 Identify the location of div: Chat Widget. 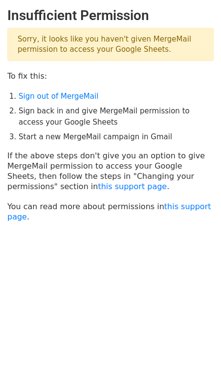
(197, 346).